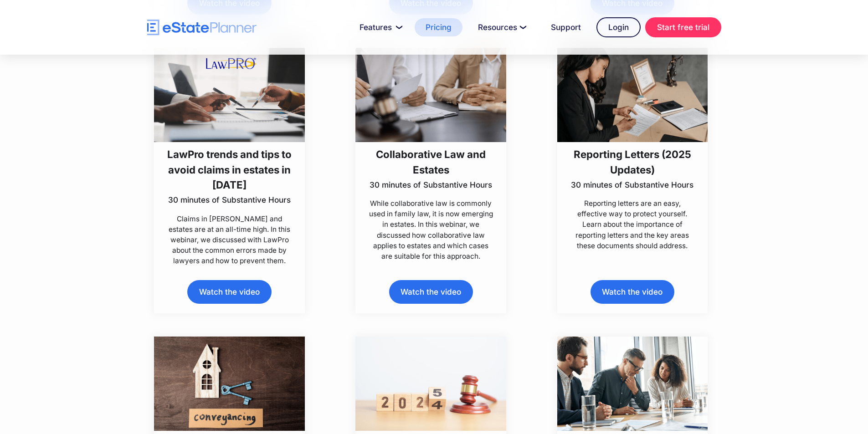 The height and width of the screenshot is (434, 868). Describe the element at coordinates (379, 27) in the screenshot. I see `a: Features` at that location.